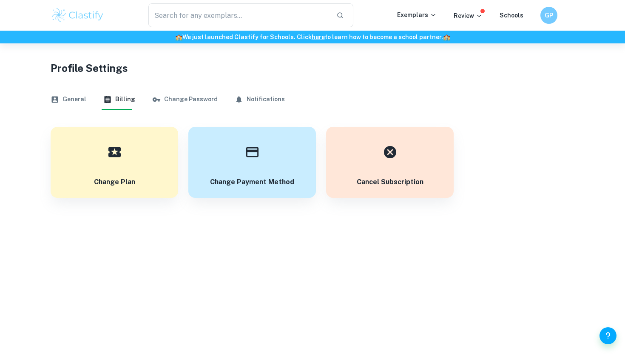 Image resolution: width=625 pixels, height=357 pixels. What do you see at coordinates (390, 182) in the screenshot?
I see `h6: Cancel subscription` at bounding box center [390, 182].